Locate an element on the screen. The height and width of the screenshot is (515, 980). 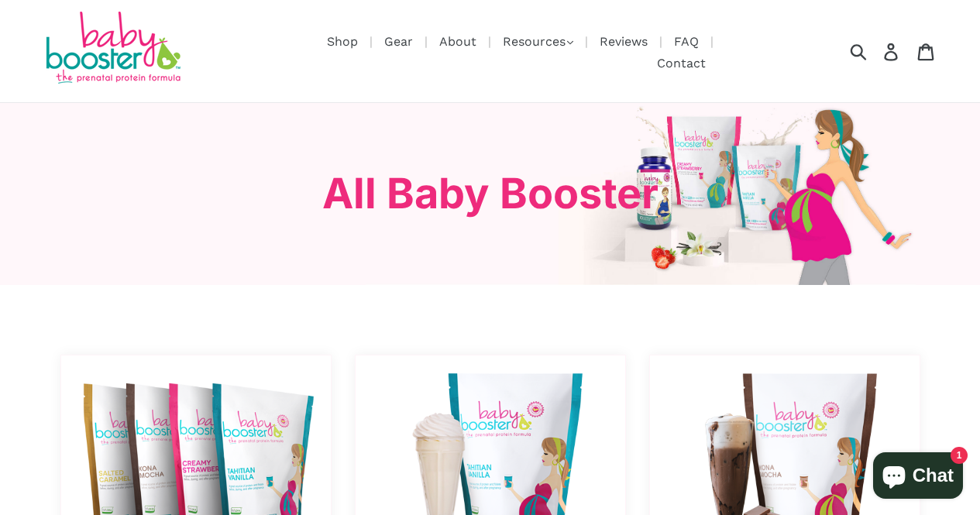
inbox-online-store-chat: Shopify online store chat is located at coordinates (919, 477).